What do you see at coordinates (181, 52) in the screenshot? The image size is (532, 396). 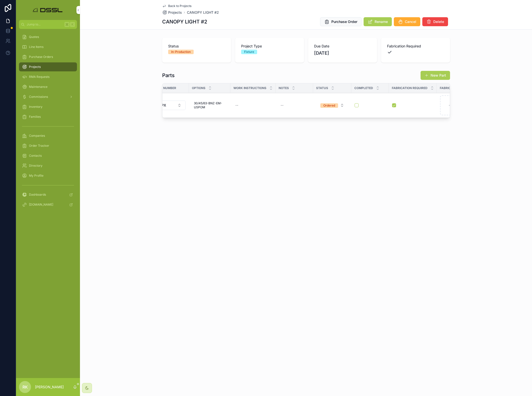 I see `div: In-Production` at bounding box center [181, 52].